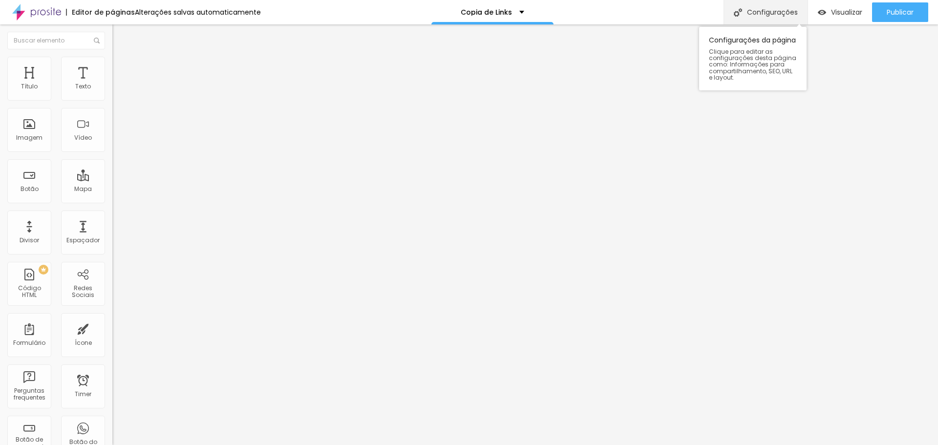 The width and height of the screenshot is (938, 445). What do you see at coordinates (29, 240) in the screenshot?
I see `div: Divisor` at bounding box center [29, 240].